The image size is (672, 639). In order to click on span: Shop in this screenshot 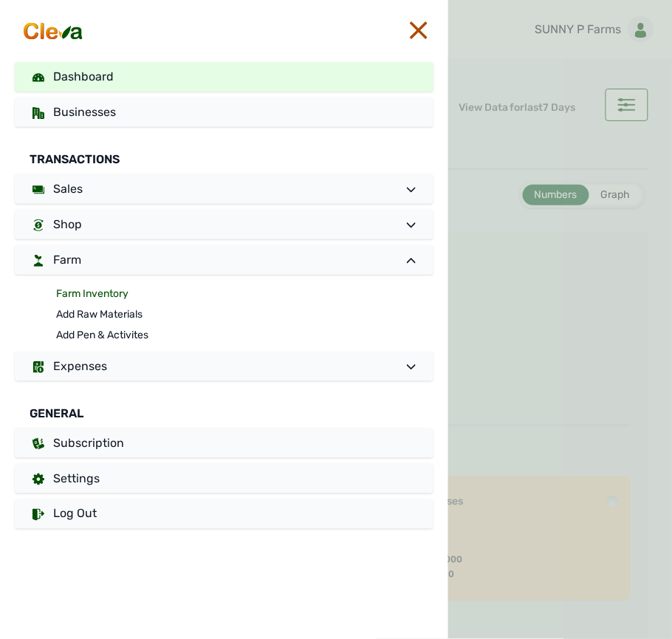, I will do `click(67, 224)`.